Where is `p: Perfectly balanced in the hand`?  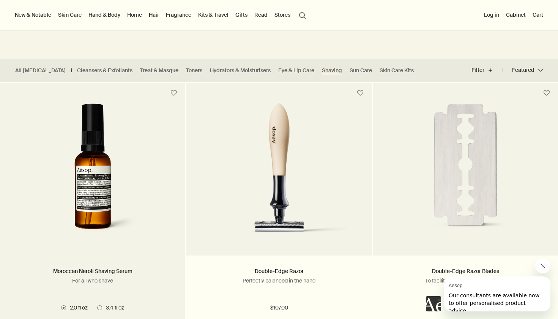 p: Perfectly balanced in the hand is located at coordinates (279, 280).